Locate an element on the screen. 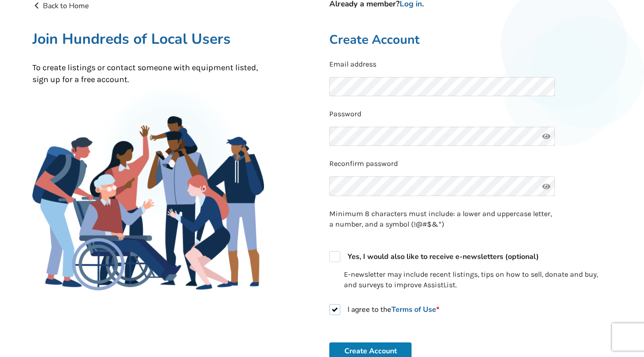  p: Password is located at coordinates (470, 114).